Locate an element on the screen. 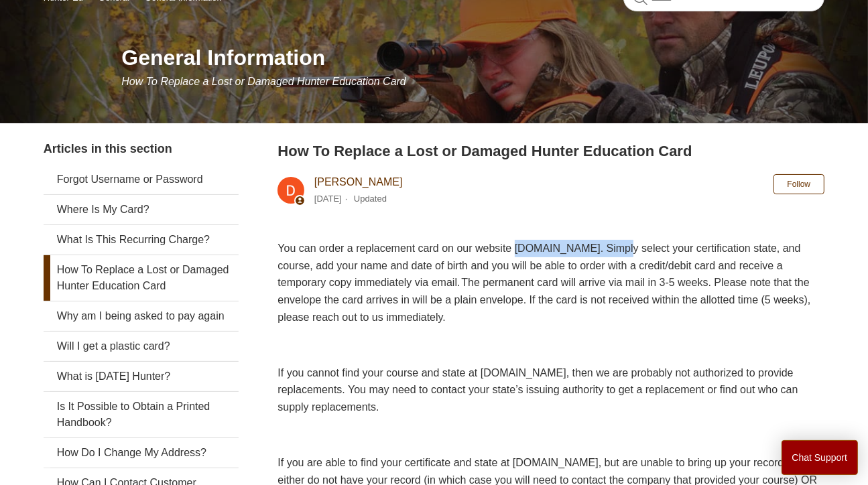 The height and width of the screenshot is (485, 868). a: How Do I Change My Address? is located at coordinates (141, 452).